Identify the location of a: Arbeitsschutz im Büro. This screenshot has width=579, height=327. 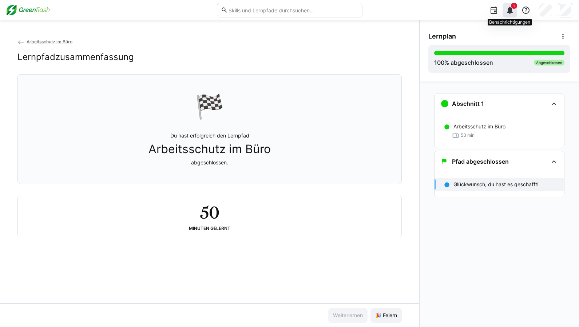
(45, 42).